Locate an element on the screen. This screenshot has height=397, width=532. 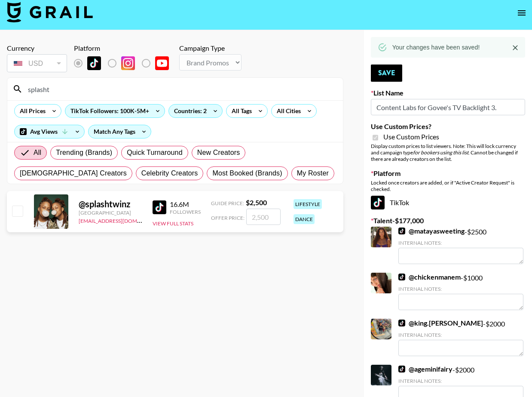
div: lifestyle is located at coordinates (308, 204).